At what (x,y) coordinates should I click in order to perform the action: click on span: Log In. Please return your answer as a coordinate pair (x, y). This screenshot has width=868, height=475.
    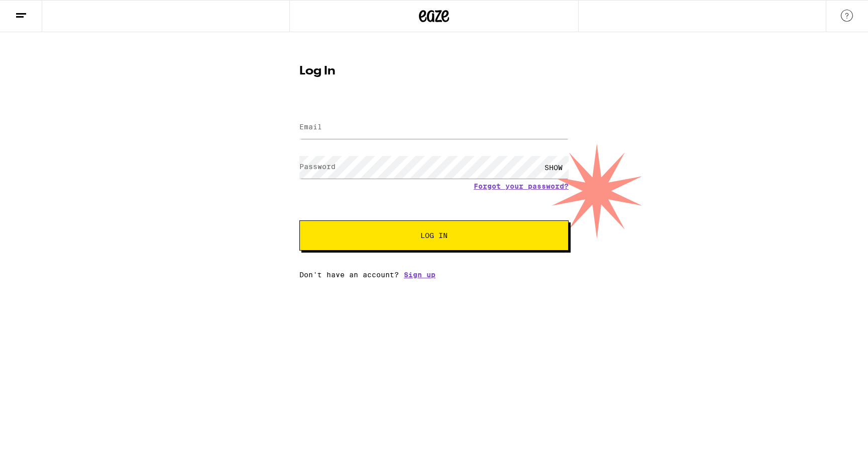
    Looking at the image, I should click on (434, 235).